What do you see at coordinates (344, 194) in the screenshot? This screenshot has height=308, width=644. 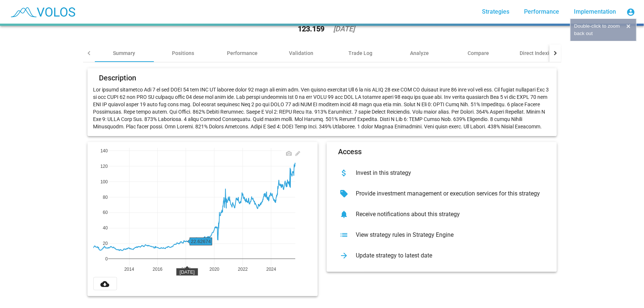 I see `mat-icon: sell` at bounding box center [344, 194].